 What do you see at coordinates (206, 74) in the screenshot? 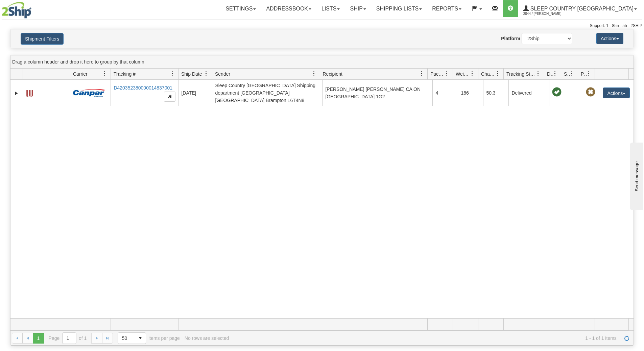
I see `a: Ship Date filter column settings` at bounding box center [206, 74].